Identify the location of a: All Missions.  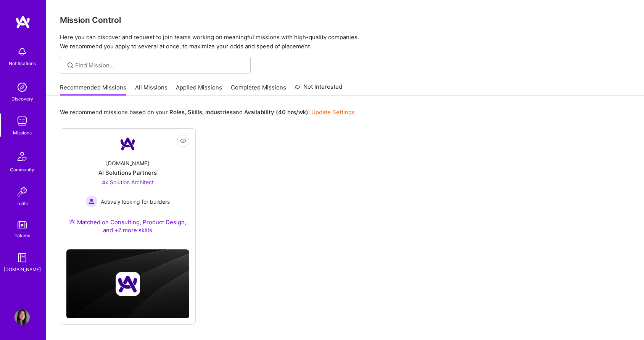
(151, 90).